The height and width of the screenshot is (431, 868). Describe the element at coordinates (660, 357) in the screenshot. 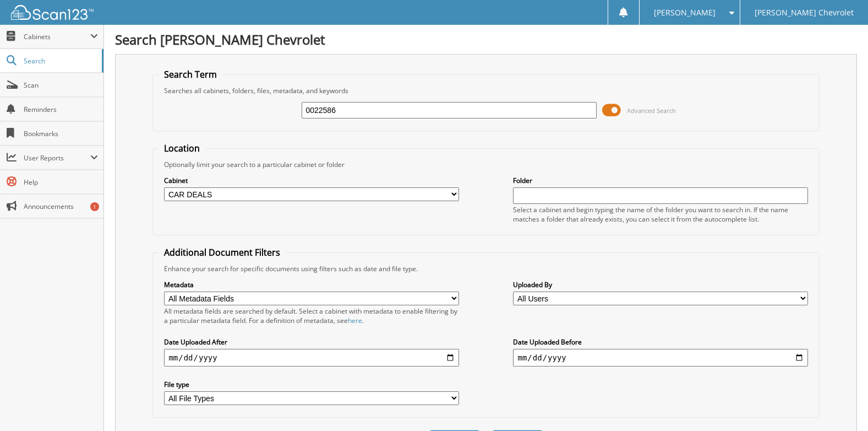

I see `input: end` at that location.